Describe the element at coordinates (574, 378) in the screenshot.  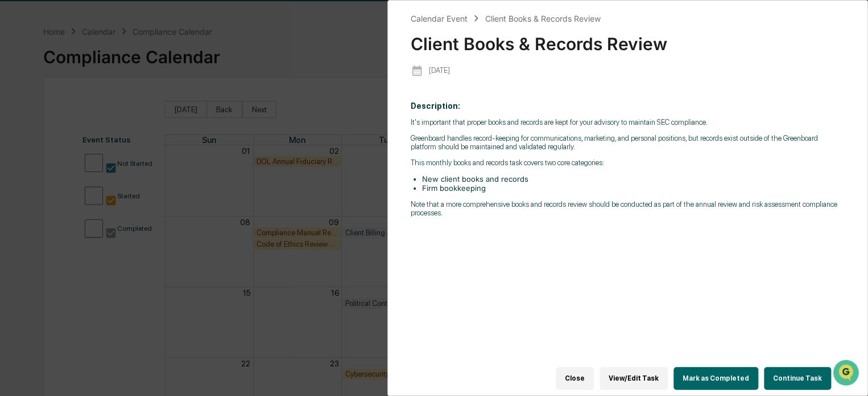
I see `button: Close` at that location.